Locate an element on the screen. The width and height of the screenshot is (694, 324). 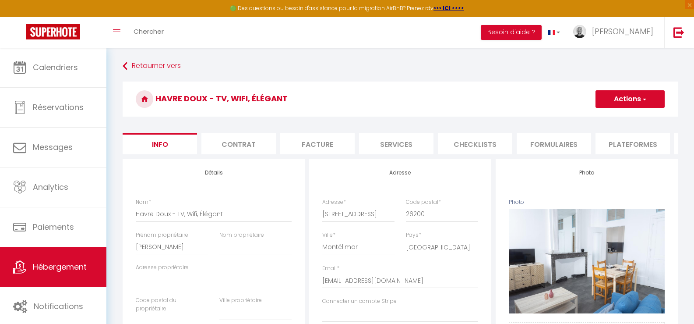
label: Connecter un compte Stripe is located at coordinates (359, 301).